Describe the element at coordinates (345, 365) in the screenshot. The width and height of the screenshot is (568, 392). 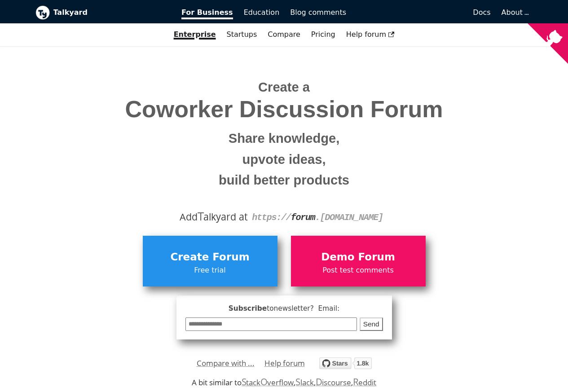
I see `a: Star debiki/talkyard on GitHub` at that location.